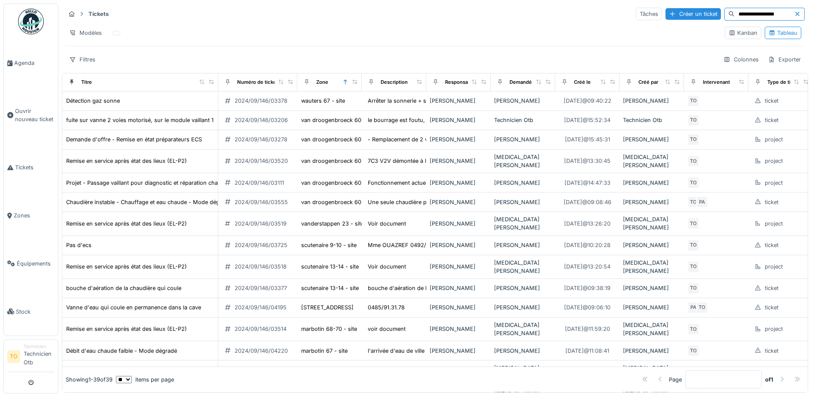 This screenshot has height=397, width=815. I want to click on div: Exporter, so click(784, 59).